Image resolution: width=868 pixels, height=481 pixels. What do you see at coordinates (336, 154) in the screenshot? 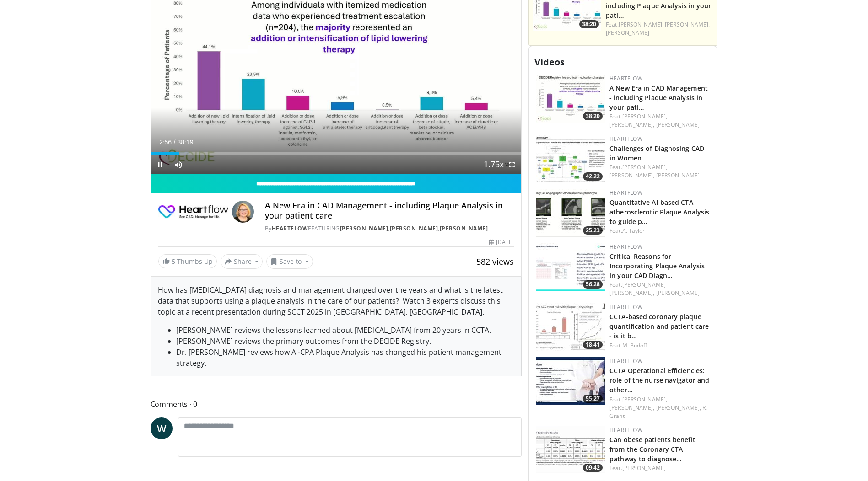
I see `div: Progress Bar` at bounding box center [336, 154].